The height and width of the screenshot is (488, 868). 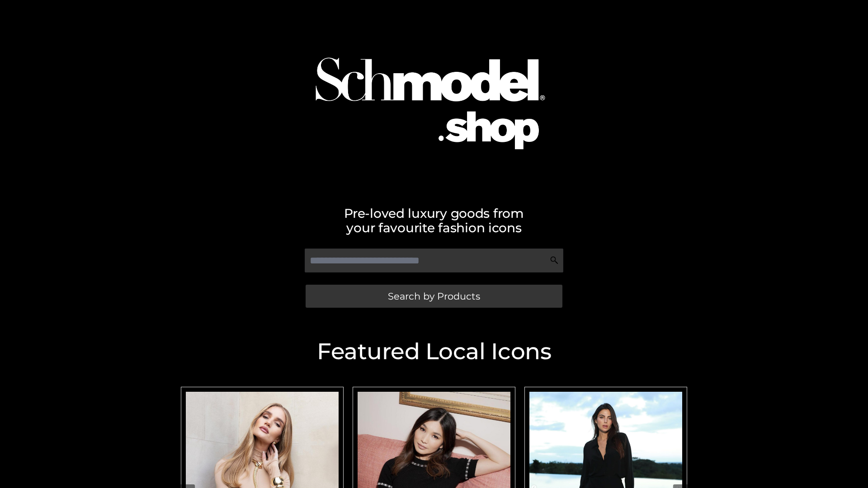 I want to click on h2: Pre-loved luxury goods from your favourite fashion icons, so click(x=434, y=220).